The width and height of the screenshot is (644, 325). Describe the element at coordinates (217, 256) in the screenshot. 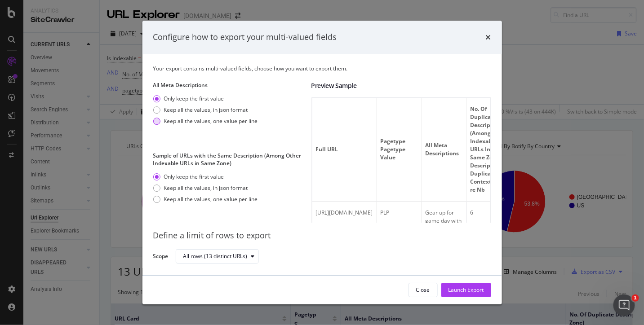

I see `button: All rows (13 distinct URLs)` at that location.